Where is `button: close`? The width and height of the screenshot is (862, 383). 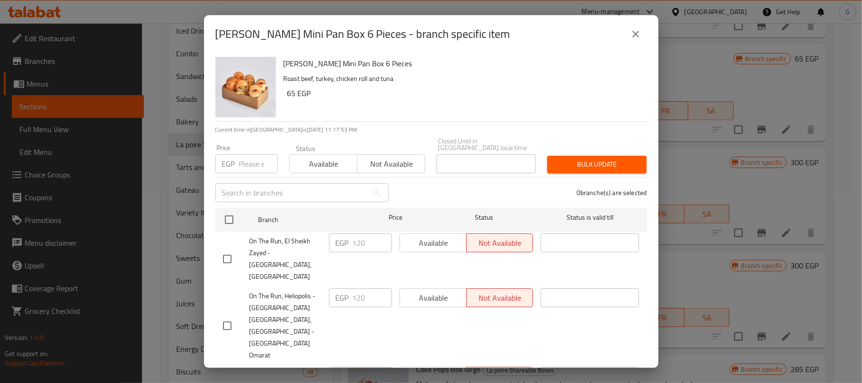
button: close is located at coordinates (635, 34).